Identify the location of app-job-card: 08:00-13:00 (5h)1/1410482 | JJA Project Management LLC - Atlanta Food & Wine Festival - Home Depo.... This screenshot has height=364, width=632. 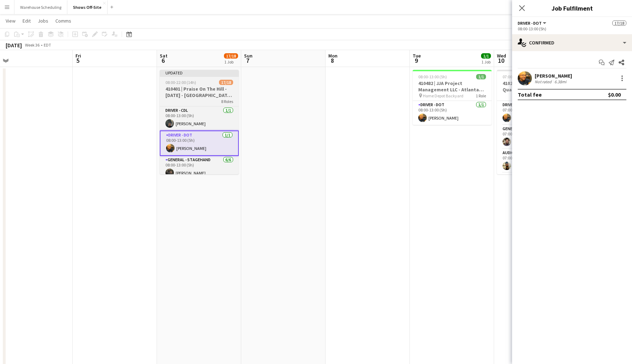
(452, 97).